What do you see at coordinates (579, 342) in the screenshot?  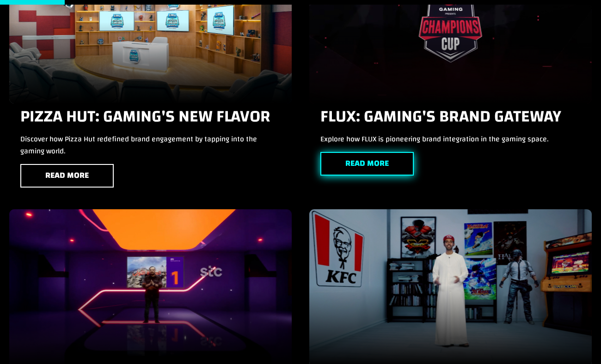 I see `div: Chat Widget` at bounding box center [579, 342].